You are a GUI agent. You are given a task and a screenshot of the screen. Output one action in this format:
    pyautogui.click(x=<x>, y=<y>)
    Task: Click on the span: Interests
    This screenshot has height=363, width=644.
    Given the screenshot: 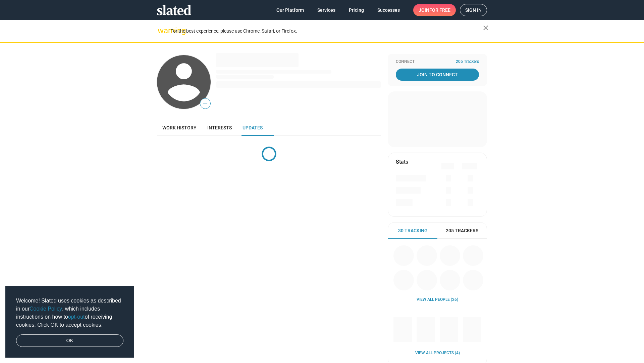 What is the action you would take?
    pyautogui.click(x=219, y=128)
    